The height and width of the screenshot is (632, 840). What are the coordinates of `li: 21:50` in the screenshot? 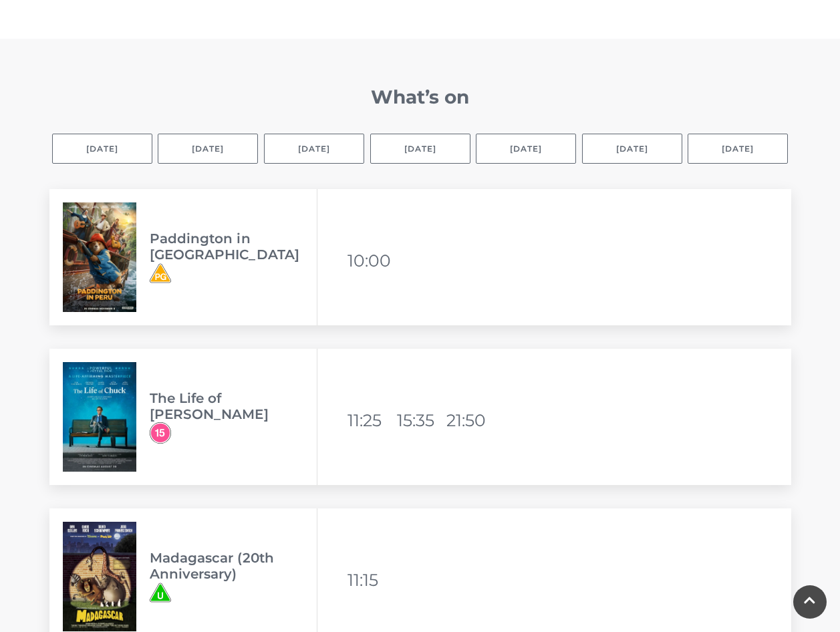 It's located at (470, 421).